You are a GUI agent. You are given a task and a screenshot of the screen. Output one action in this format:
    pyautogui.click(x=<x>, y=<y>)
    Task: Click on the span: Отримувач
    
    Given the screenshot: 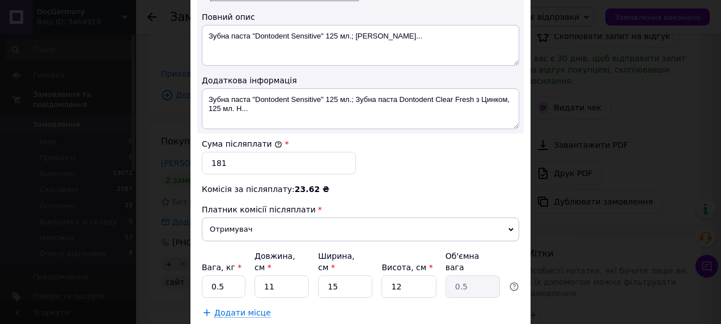 What is the action you would take?
    pyautogui.click(x=361, y=230)
    